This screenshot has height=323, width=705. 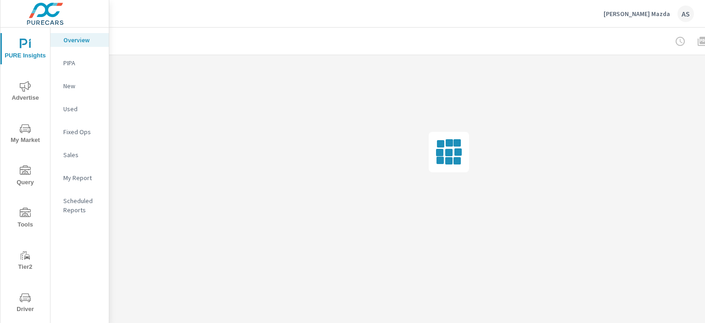 What do you see at coordinates (79, 109) in the screenshot?
I see `div: Used` at bounding box center [79, 109].